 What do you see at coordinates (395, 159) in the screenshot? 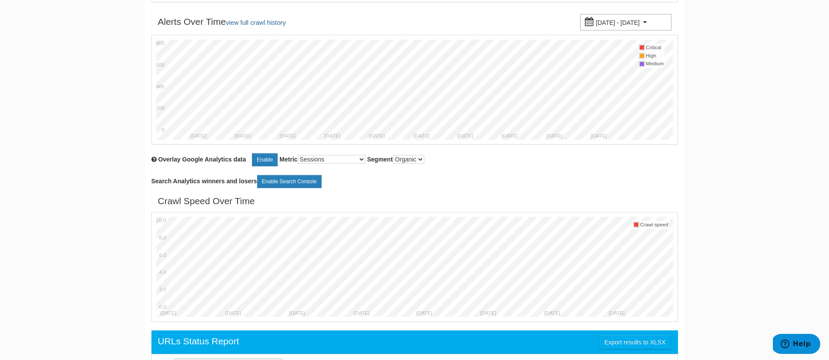
I see `label: Segment` at bounding box center [395, 159].